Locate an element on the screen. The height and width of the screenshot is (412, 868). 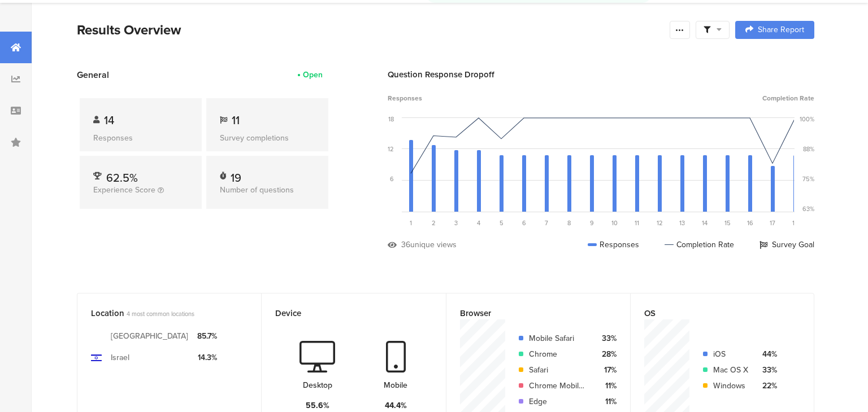
div: Mac OS X is located at coordinates (730, 370).